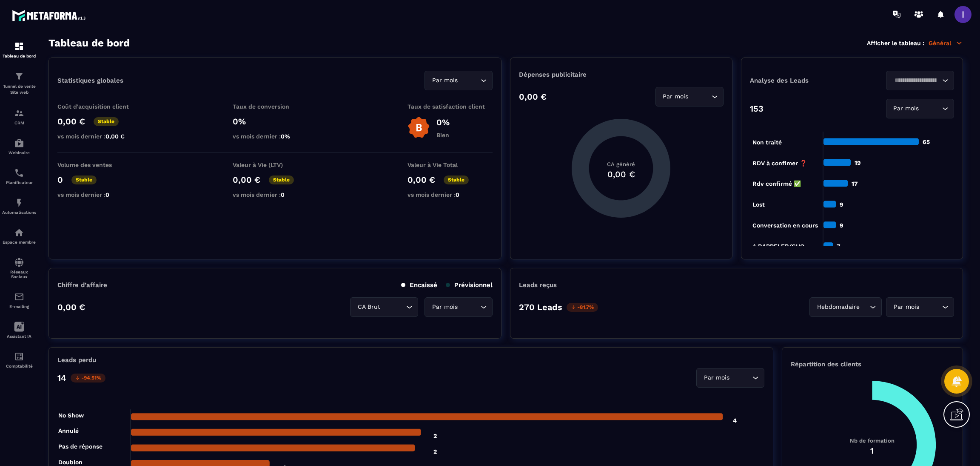 This screenshot has height=466, width=980. What do you see at coordinates (19, 360) in the screenshot?
I see `a: accountantaccountantComptabilité` at bounding box center [19, 360].